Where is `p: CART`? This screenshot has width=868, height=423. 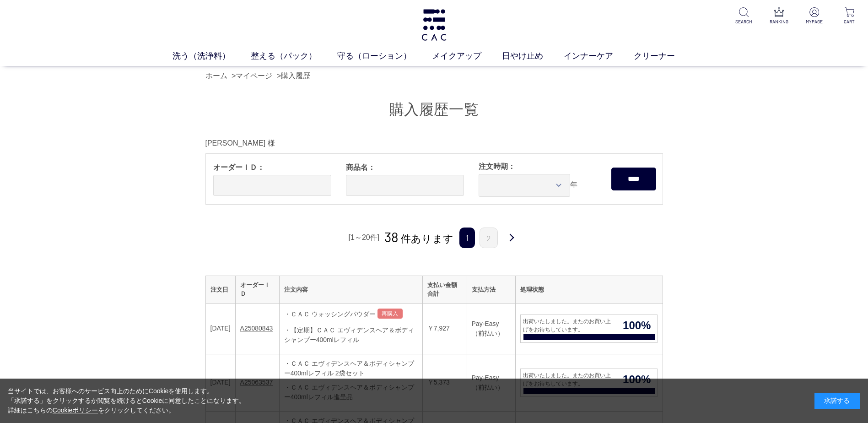 p: CART is located at coordinates (849, 21).